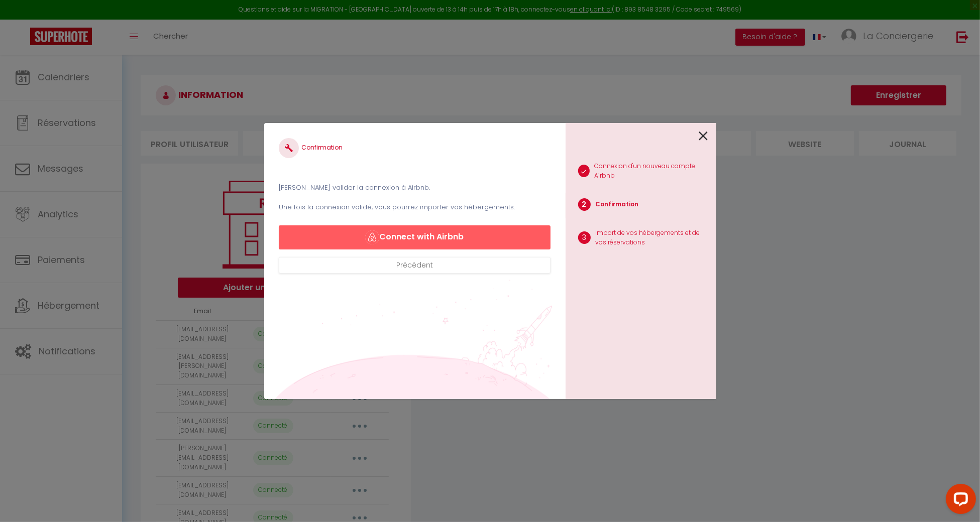 The height and width of the screenshot is (522, 980). What do you see at coordinates (652, 238) in the screenshot?
I see `p: Import de vos hébergements et de vos réservations` at bounding box center [652, 238].